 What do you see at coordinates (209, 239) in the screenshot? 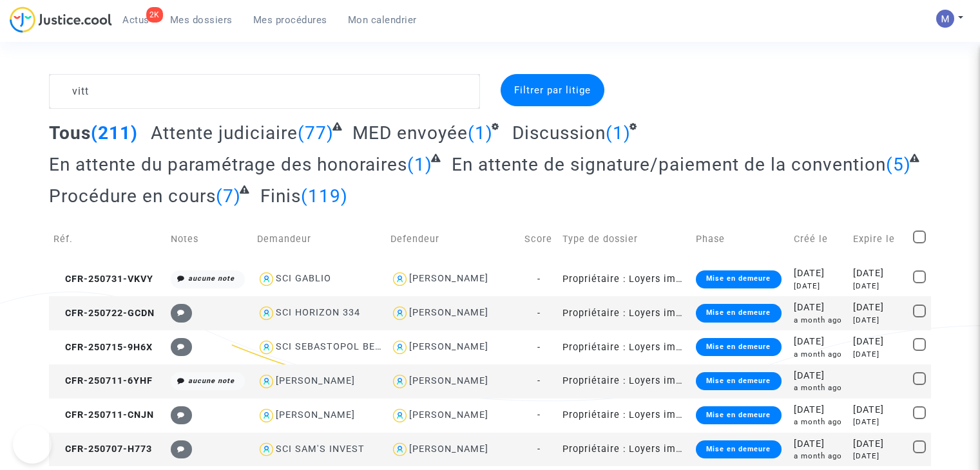
I see `td: Notes` at bounding box center [209, 239].